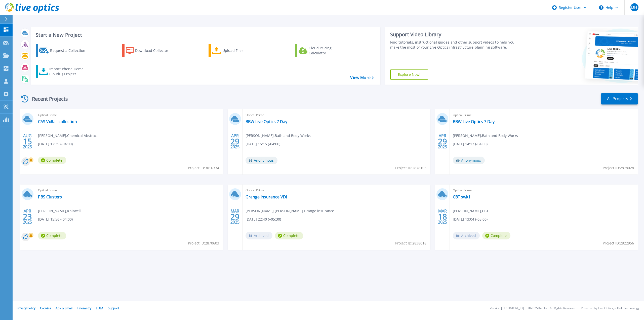 The image size is (644, 320). Describe the element at coordinates (456, 34) in the screenshot. I see `div: Support Video Library` at that location.